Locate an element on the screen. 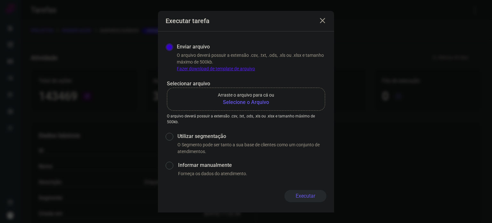 Image resolution: width=492 pixels, height=223 pixels. b: Selecione o Arquivo is located at coordinates (246, 102).